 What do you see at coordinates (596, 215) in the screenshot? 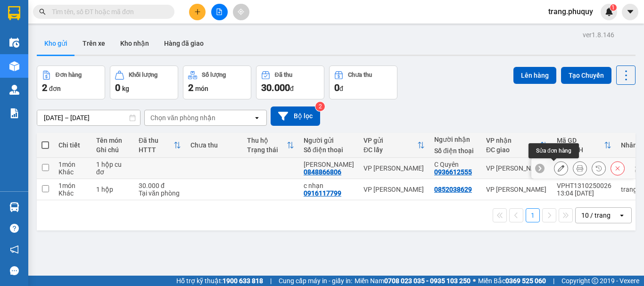
I see `div: 10 / trang` at bounding box center [596, 215].